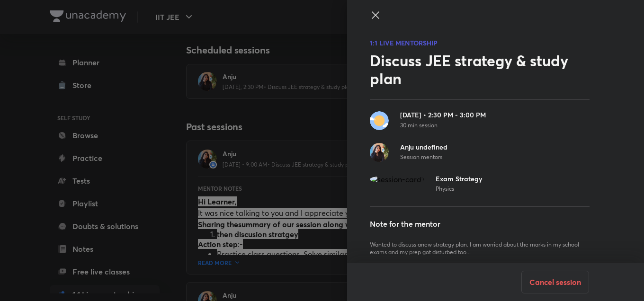  What do you see at coordinates (459, 179) in the screenshot?
I see `div: Exam Strategy` at bounding box center [459, 179].